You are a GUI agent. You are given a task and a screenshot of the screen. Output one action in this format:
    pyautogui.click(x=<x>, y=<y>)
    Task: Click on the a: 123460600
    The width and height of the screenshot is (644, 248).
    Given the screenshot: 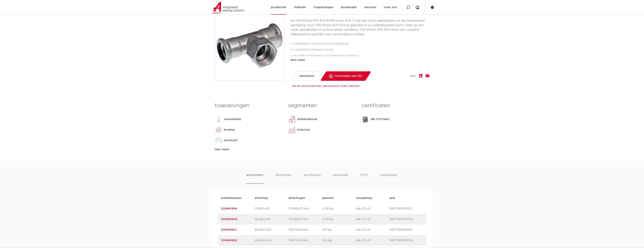 What is the action you would take?
    pyautogui.click(x=229, y=219)
    